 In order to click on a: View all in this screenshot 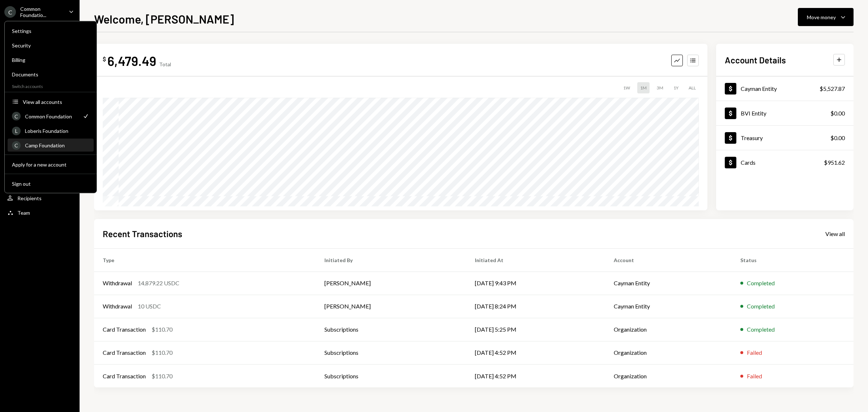, I will do `click(835, 233)`.